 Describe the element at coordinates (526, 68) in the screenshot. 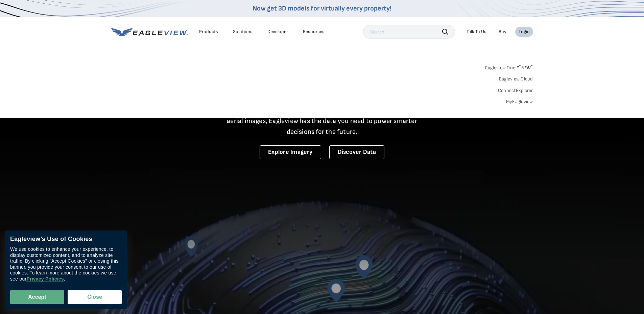

I see `span: NEW` at that location.